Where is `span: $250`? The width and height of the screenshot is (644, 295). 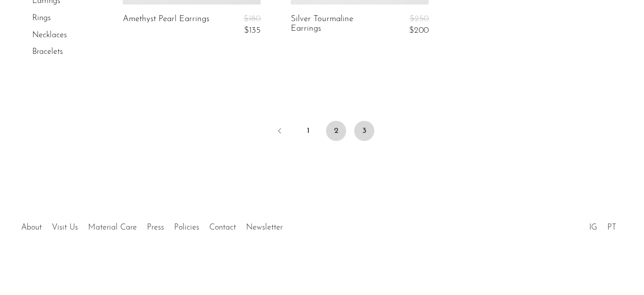 span: $250 is located at coordinates (419, 19).